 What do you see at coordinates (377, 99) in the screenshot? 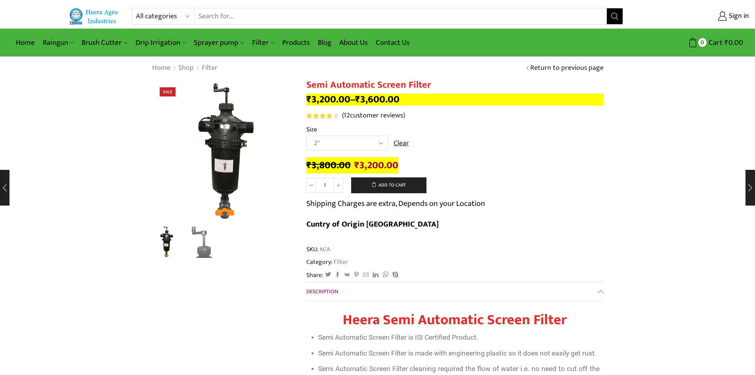
I see `bdi: 3,600.00` at bounding box center [377, 99].